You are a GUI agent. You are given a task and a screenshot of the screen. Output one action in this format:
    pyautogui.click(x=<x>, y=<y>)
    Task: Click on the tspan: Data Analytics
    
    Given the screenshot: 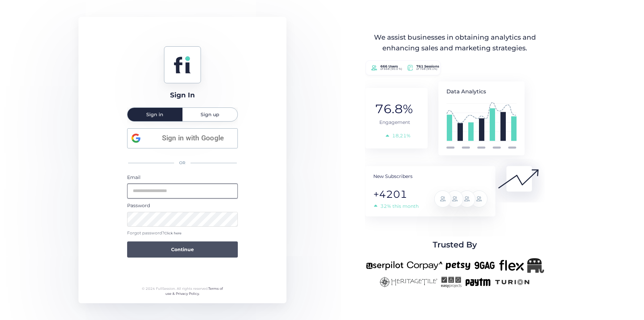 What is the action you would take?
    pyautogui.click(x=466, y=91)
    